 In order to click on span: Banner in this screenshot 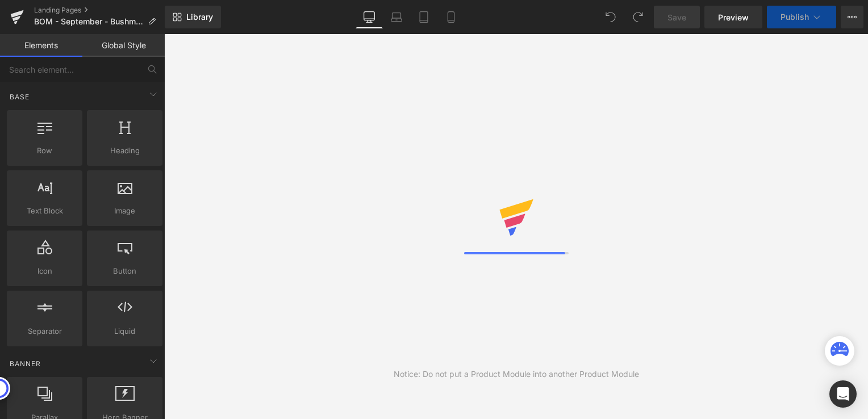, I will do `click(25, 364)`.